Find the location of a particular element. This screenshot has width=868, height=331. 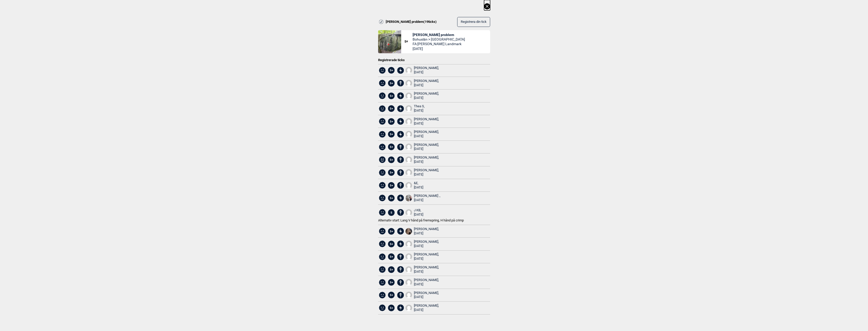

div: Registrerade ticks is located at coordinates (434, 60).